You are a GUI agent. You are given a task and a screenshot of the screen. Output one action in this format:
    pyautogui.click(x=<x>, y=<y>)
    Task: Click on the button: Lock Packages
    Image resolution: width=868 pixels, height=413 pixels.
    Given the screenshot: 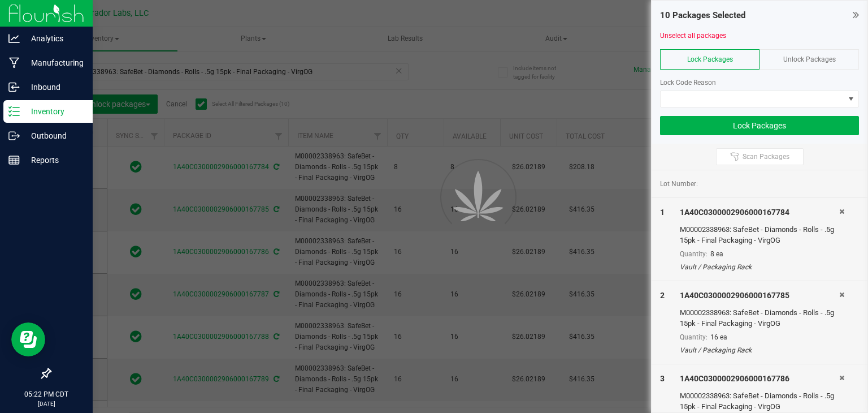 What is the action you would take?
    pyautogui.click(x=759, y=126)
    